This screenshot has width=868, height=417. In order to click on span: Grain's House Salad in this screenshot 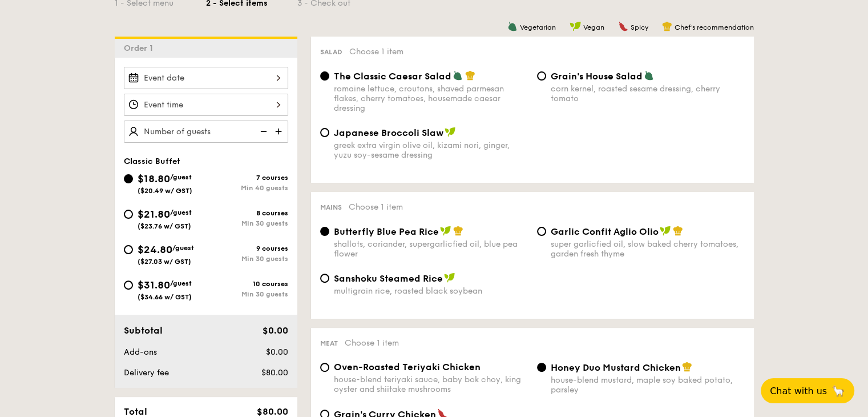, I will do `click(596, 76)`.